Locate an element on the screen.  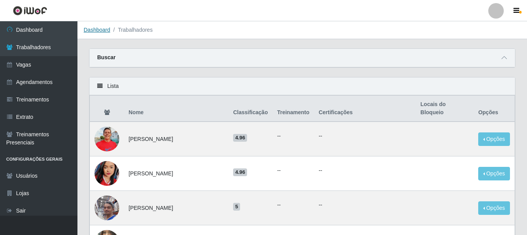
th: Certificações is located at coordinates (365, 109).